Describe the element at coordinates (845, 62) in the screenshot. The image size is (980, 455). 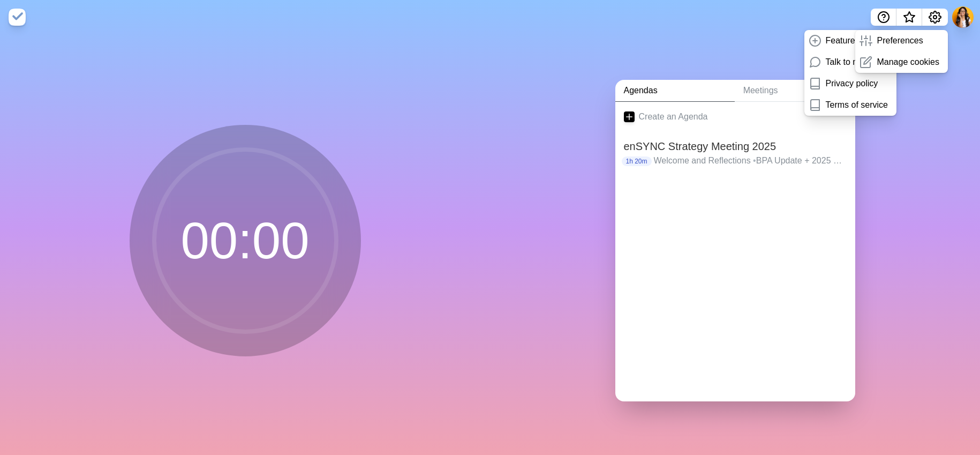
I see `p: Talk to me` at that location.